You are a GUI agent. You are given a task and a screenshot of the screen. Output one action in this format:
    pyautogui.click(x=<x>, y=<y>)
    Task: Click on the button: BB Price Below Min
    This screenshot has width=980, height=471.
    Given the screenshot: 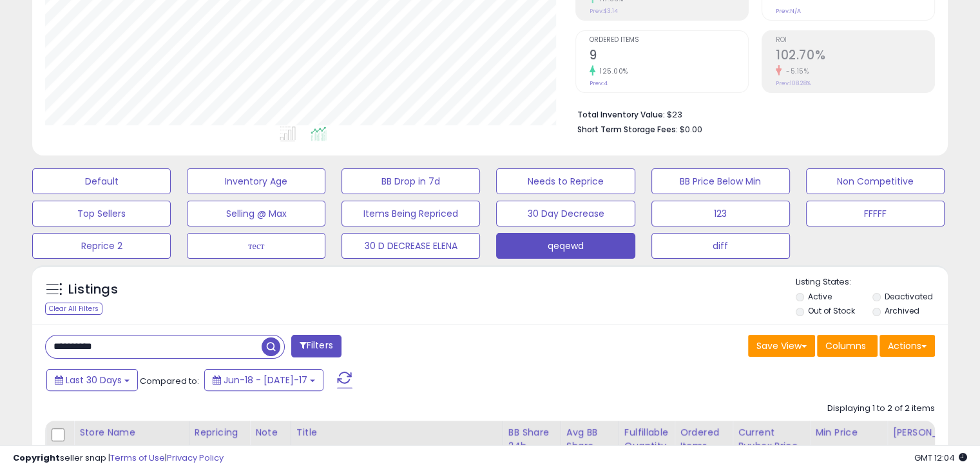 What is the action you would take?
    pyautogui.click(x=720, y=181)
    